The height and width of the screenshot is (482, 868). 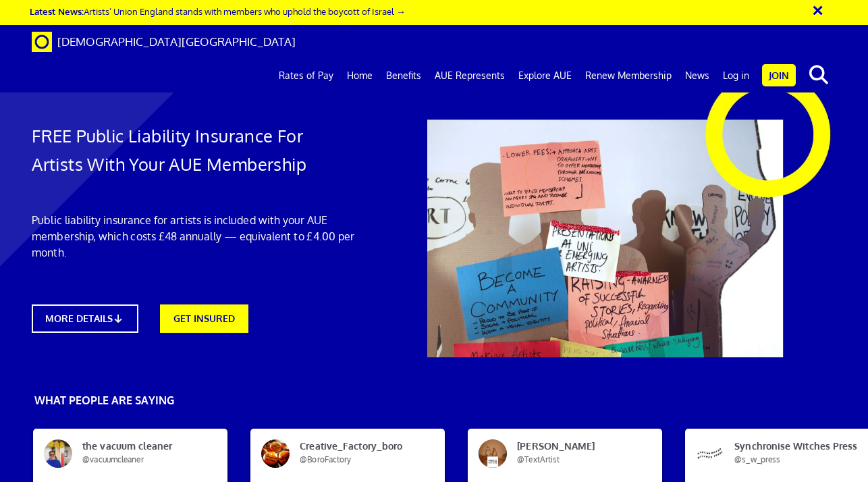 I want to click on a: MORE DETAILS, so click(x=85, y=318).